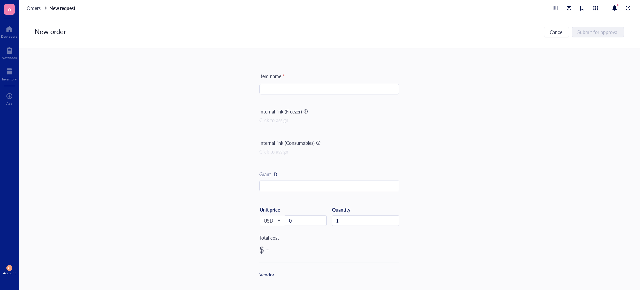  Describe the element at coordinates (557, 32) in the screenshot. I see `button: Cancel` at that location.